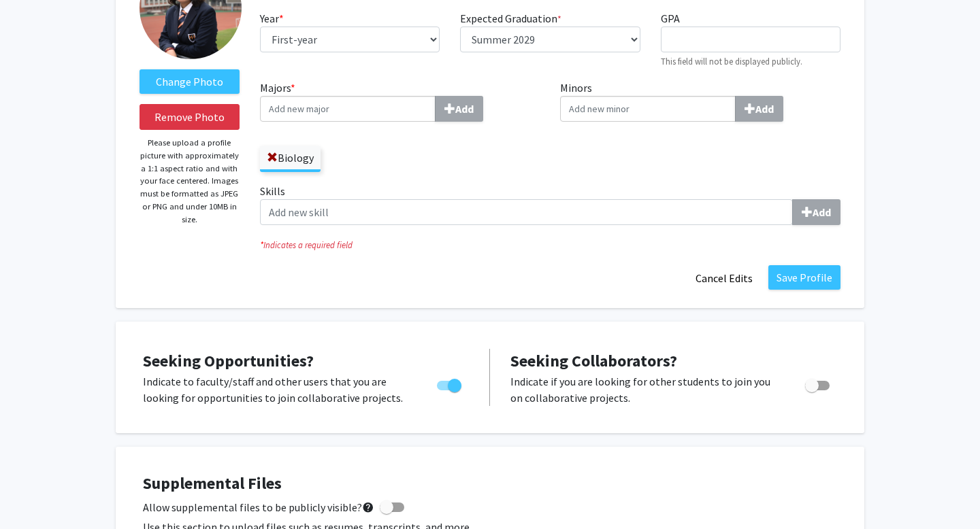  Describe the element at coordinates (648, 109) in the screenshot. I see `input: MinorsAdd` at that location.